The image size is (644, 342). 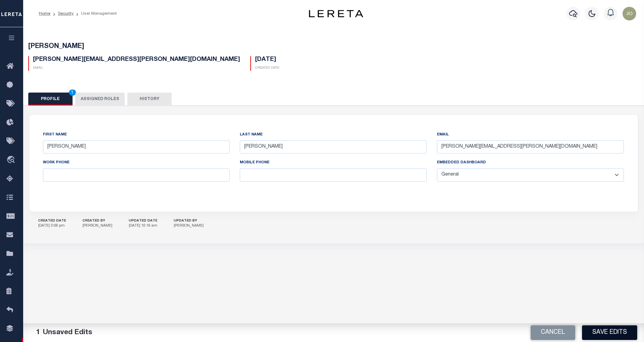 What do you see at coordinates (95, 13) in the screenshot?
I see `li: User Management` at bounding box center [95, 13].